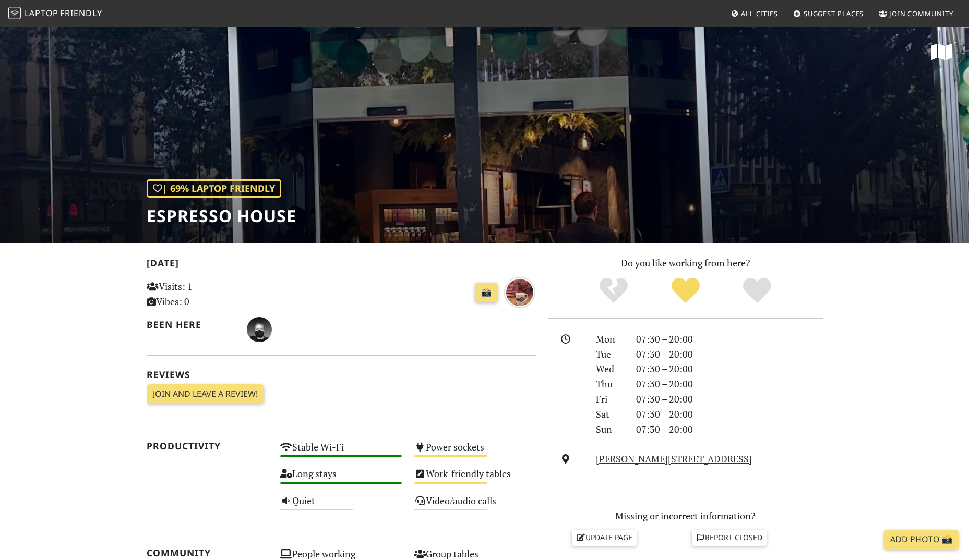 Image resolution: width=969 pixels, height=560 pixels. Describe the element at coordinates (520, 292) in the screenshot. I see `img: over 1 year ago` at that location.